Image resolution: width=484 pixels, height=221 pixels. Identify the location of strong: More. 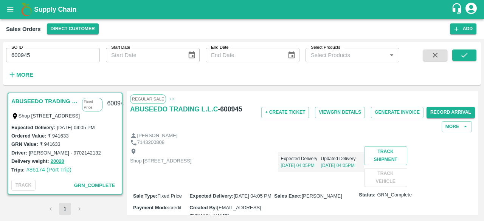
(25, 75).